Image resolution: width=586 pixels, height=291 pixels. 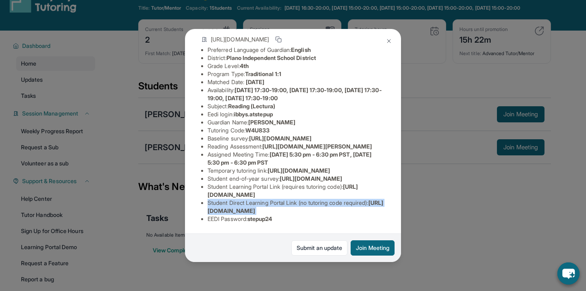 I want to click on li: EEDI Password :, so click(x=296, y=219).